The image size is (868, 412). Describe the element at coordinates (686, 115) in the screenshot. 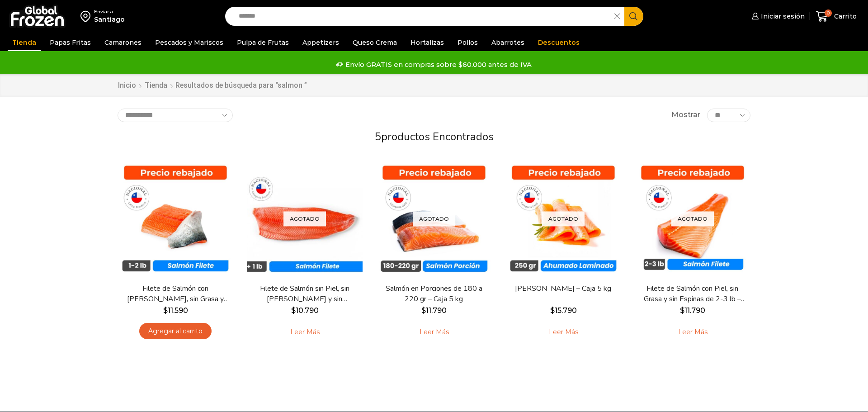

I see `span: Mostrar` at that location.